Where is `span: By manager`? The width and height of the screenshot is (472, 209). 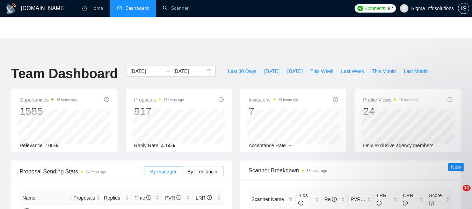 span: By manager is located at coordinates (163, 172).